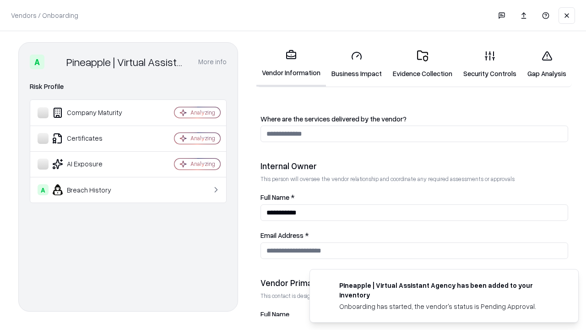  Describe the element at coordinates (92, 164) in the screenshot. I see `div: AI Exposure` at that location.